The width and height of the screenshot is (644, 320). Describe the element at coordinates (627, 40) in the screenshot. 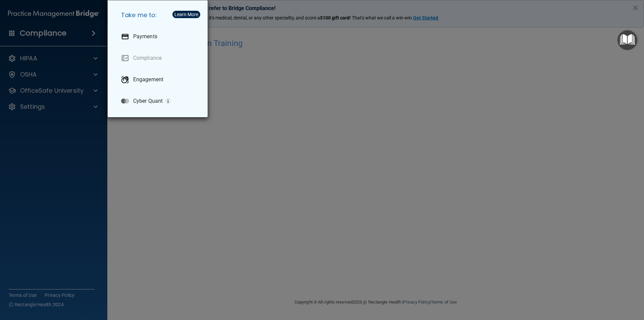

I see `button: Open Resource Center` at that location.